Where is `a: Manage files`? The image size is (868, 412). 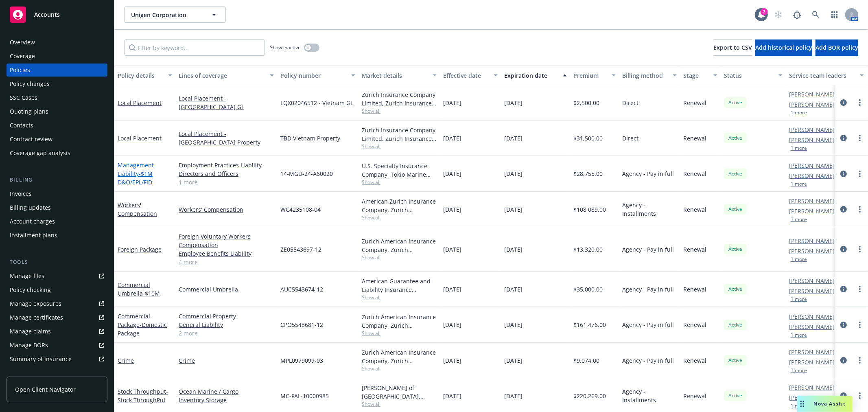 a: Manage files is located at coordinates (57, 276).